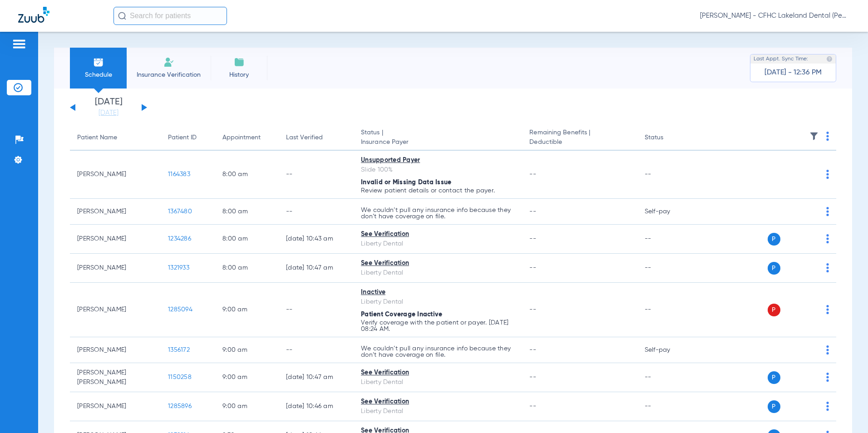  I want to click on img: hamburger-icon, so click(19, 44).